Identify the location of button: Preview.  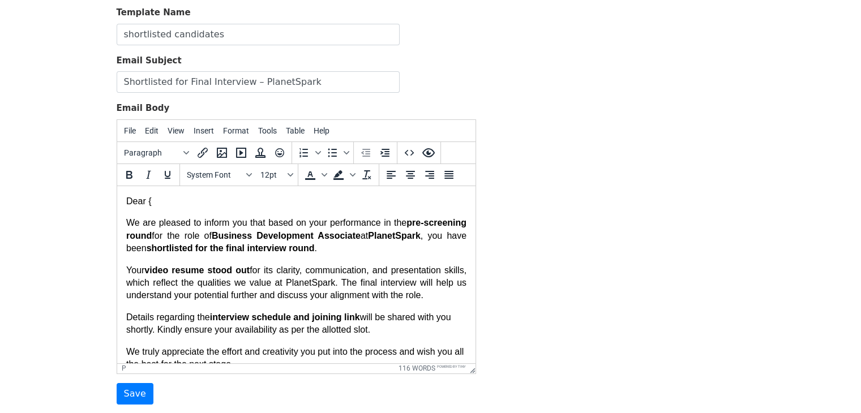
(428, 153).